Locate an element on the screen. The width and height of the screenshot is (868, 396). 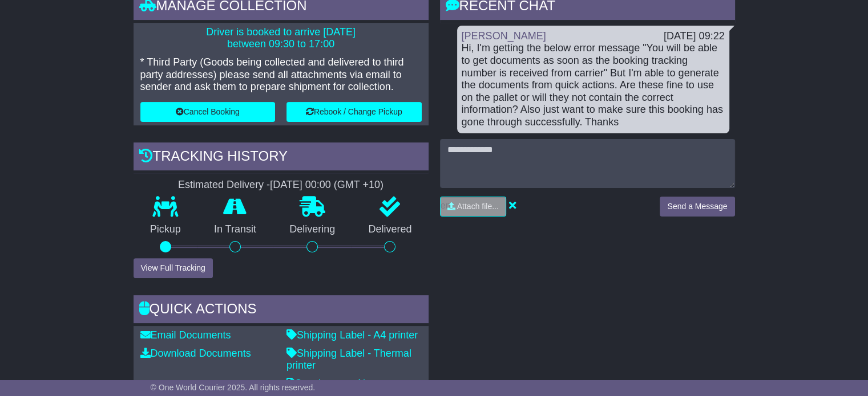
button: View Full Tracking is located at coordinates (173, 268).